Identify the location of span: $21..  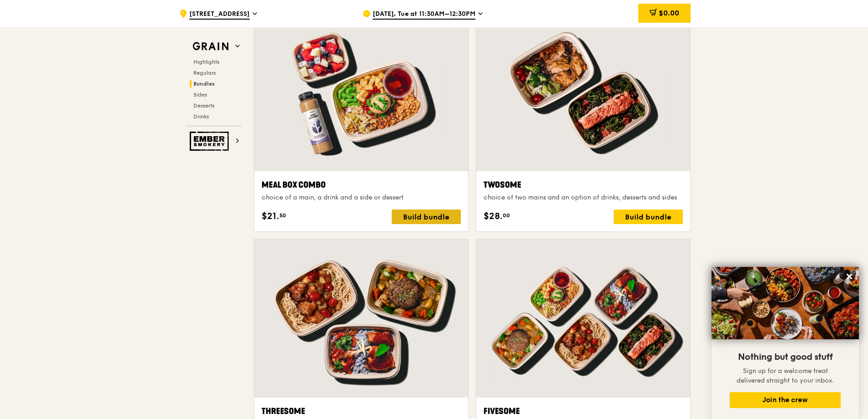
(270, 216).